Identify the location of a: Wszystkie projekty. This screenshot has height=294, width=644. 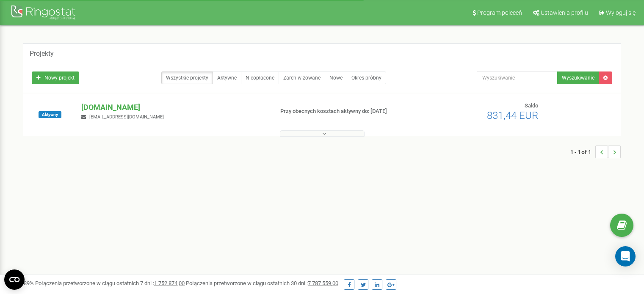
(187, 78).